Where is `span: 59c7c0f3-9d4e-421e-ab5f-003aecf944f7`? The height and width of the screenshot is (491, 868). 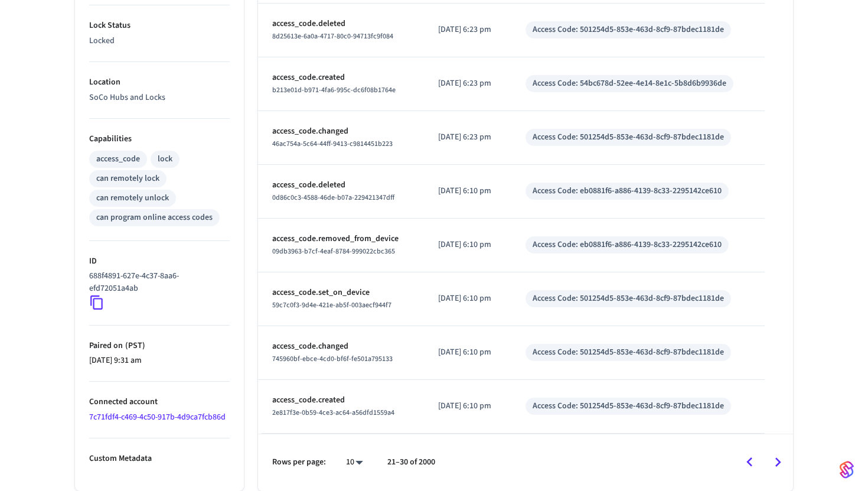
span: 59c7c0f3-9d4e-421e-ab5f-003aecf944f7 is located at coordinates (332, 305).